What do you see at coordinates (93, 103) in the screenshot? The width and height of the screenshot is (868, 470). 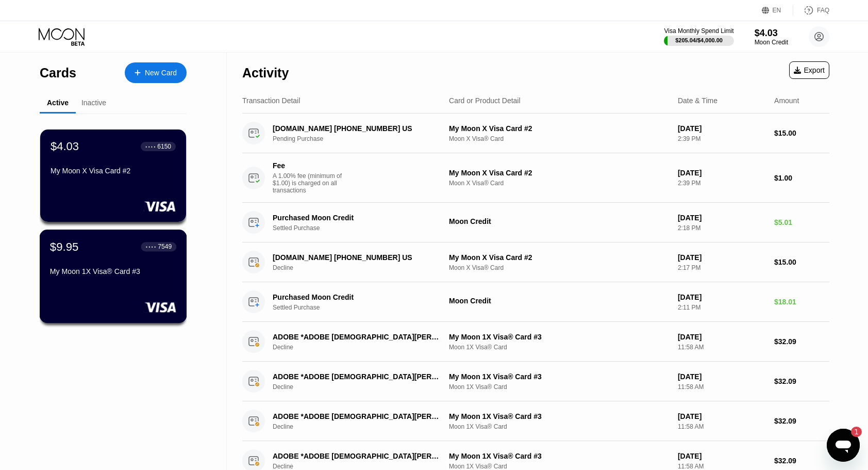 I see `div: Inactive` at bounding box center [93, 103].